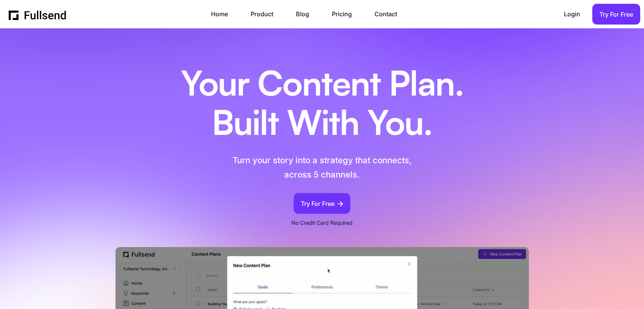 The height and width of the screenshot is (309, 644). Describe the element at coordinates (322, 168) in the screenshot. I see `p: Turn your story into a strategy that connects, across 5 channels.` at that location.